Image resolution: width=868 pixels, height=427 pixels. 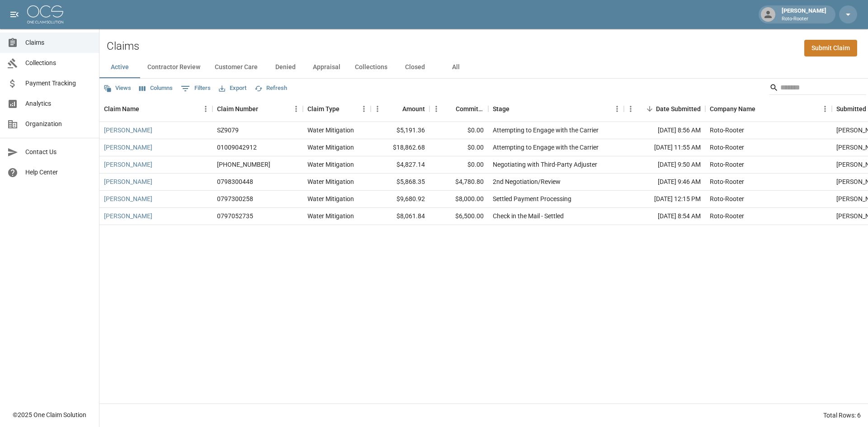 I want to click on button: Select columns, so click(x=156, y=88).